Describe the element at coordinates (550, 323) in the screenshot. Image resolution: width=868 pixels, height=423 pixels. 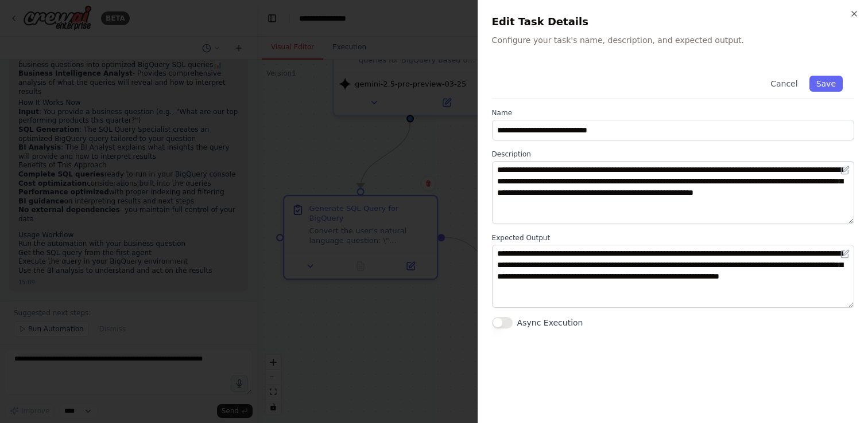
I see `label: Async Execution` at that location.